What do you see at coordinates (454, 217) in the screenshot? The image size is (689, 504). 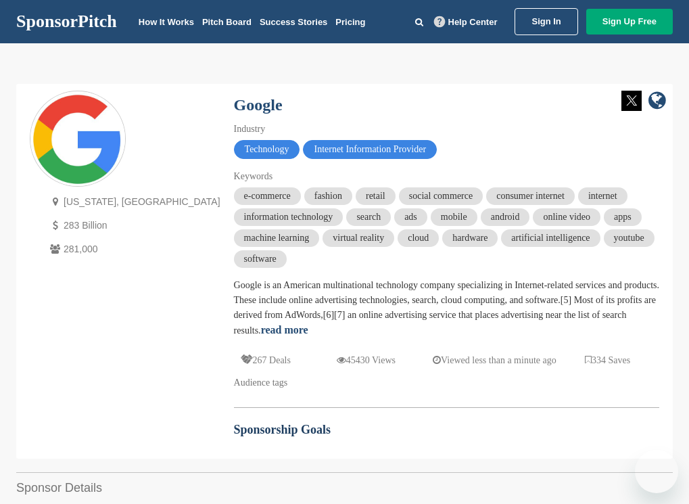 I see `span: mobile` at bounding box center [454, 217].